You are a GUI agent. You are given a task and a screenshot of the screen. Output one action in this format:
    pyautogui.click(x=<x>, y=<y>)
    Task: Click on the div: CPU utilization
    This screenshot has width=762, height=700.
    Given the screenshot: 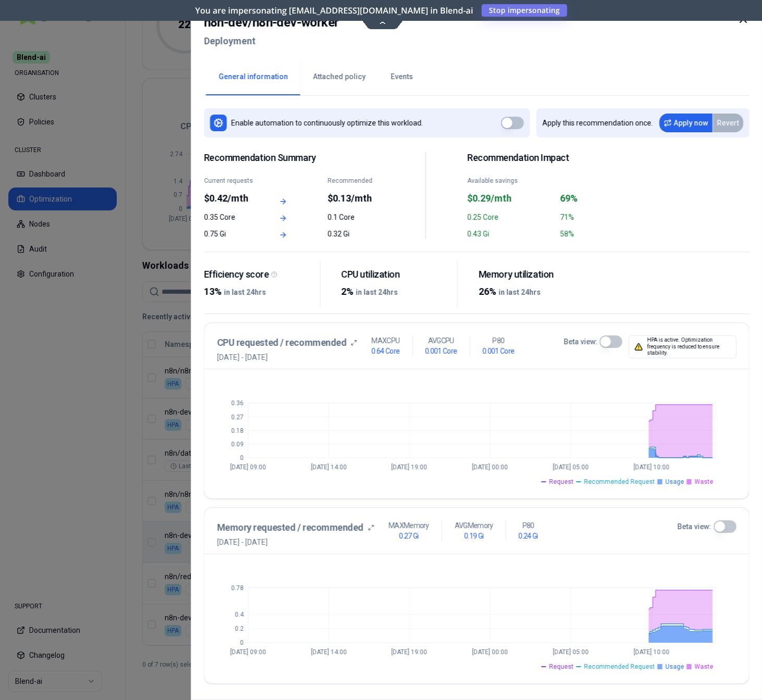 What is the action you would take?
    pyautogui.click(x=395, y=275)
    